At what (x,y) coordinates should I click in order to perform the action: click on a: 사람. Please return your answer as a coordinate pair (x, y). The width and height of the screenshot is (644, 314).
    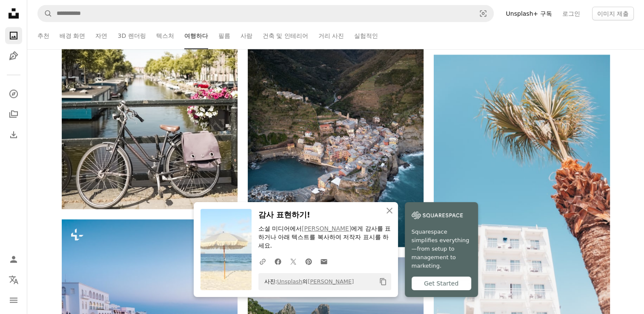
    Looking at the image, I should click on (246, 36).